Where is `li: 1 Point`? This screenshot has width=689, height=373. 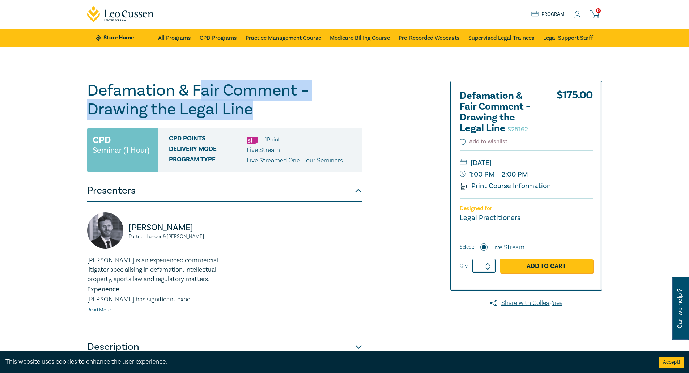 li: 1 Point is located at coordinates (272, 140).